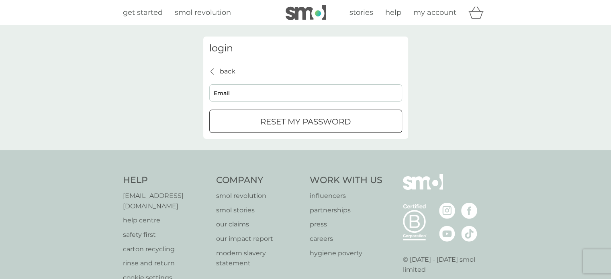 This screenshot has width=611, height=279. I want to click on p: influencers, so click(346, 196).